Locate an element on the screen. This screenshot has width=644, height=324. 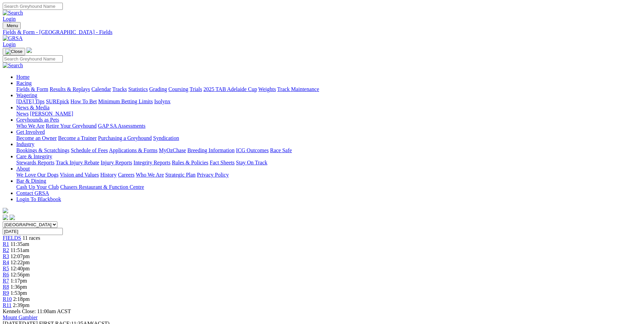
div: Wagering is located at coordinates (329, 102).